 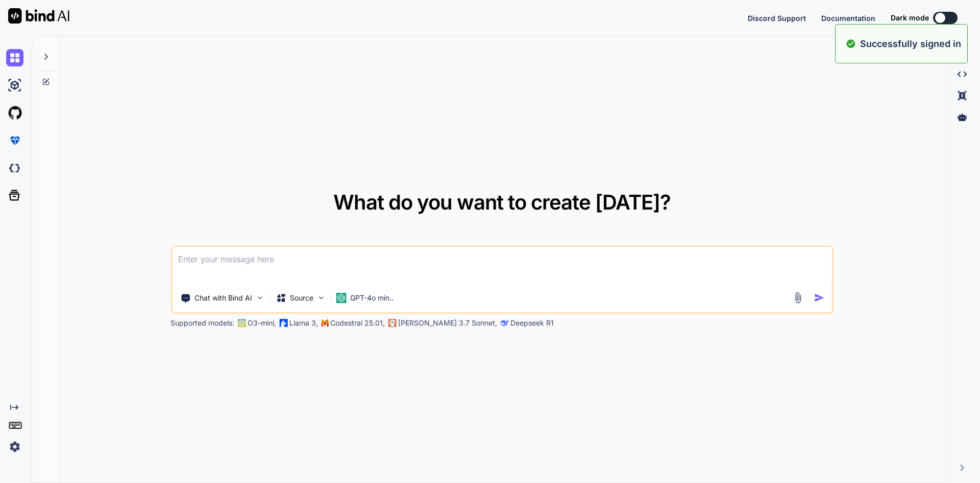 I want to click on img: Llama2, so click(x=283, y=323).